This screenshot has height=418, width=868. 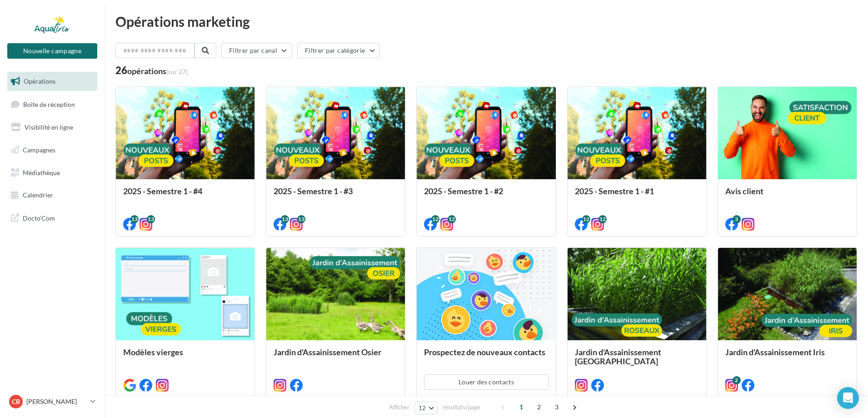 I want to click on span: Calendrier, so click(x=38, y=194).